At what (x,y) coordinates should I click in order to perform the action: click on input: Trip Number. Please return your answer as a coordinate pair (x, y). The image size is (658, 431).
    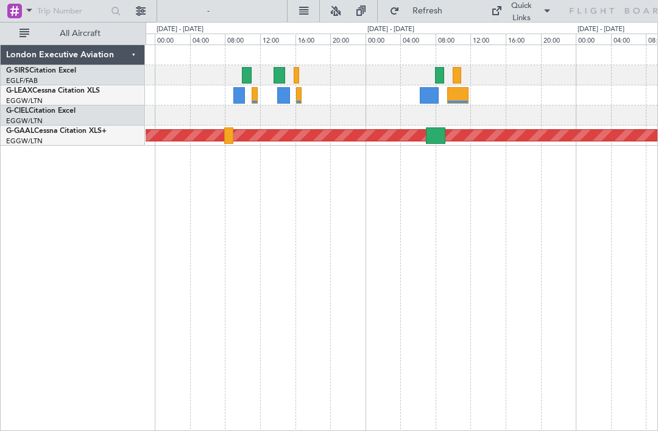
    Looking at the image, I should click on (72, 11).